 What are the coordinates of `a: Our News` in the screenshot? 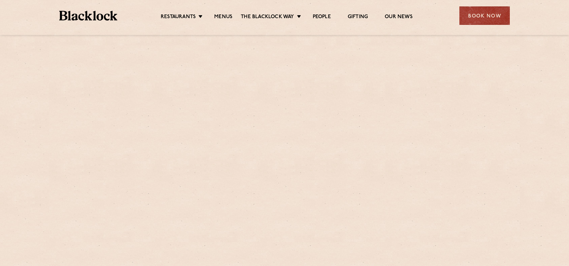 It's located at (398, 17).